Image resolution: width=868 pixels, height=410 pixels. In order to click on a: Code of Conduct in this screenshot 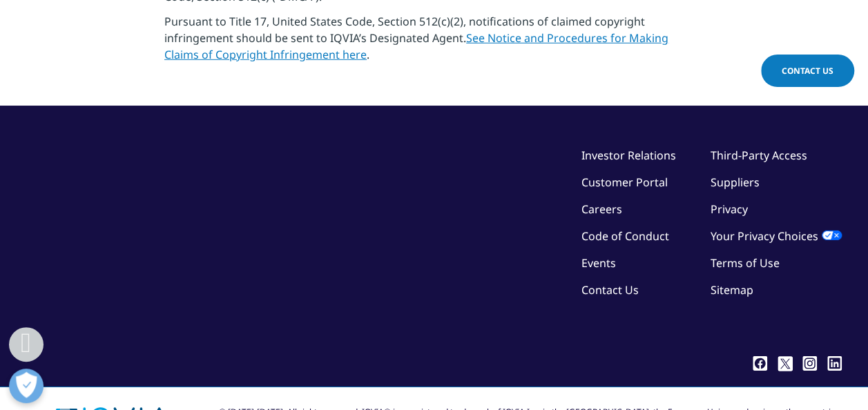, I will do `click(625, 236)`.